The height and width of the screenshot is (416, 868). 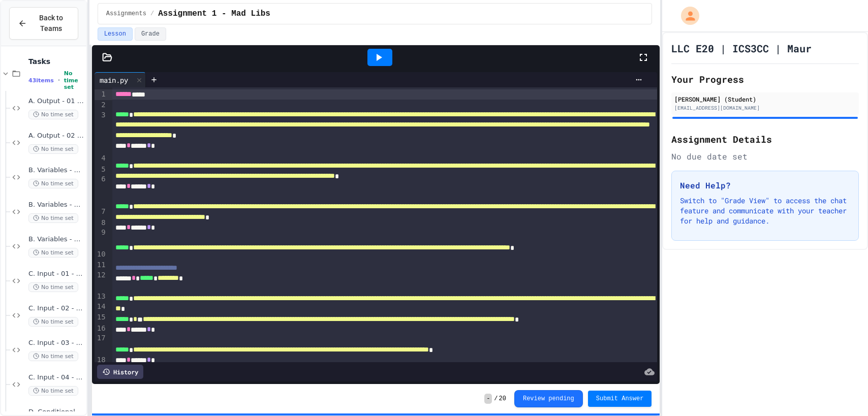 What do you see at coordinates (56, 343) in the screenshot?
I see `span: C. Input - 03 - Read Name` at bounding box center [56, 343].